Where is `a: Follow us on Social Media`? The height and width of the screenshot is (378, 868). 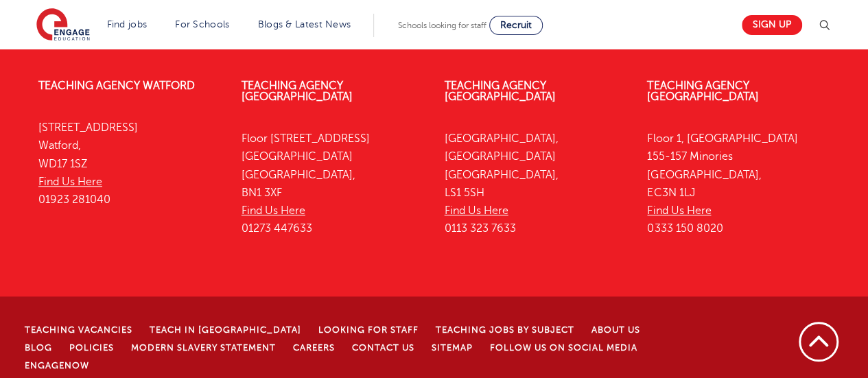 a: Follow us on Social Media is located at coordinates (563, 347).